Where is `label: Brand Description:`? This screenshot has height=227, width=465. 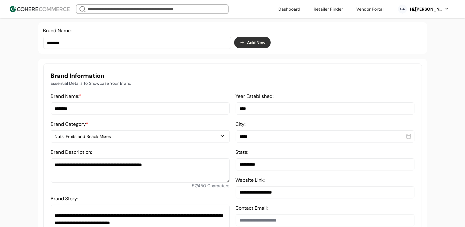 label: Brand Description: is located at coordinates (72, 152).